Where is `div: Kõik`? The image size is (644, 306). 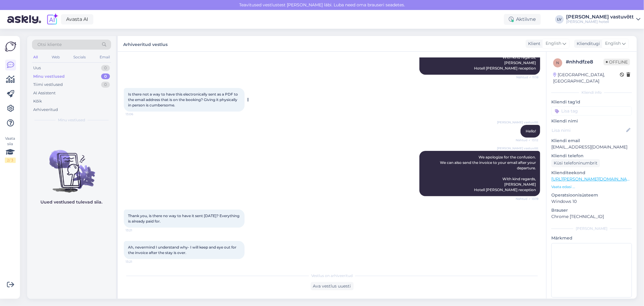 div: Kõik is located at coordinates (37, 101).